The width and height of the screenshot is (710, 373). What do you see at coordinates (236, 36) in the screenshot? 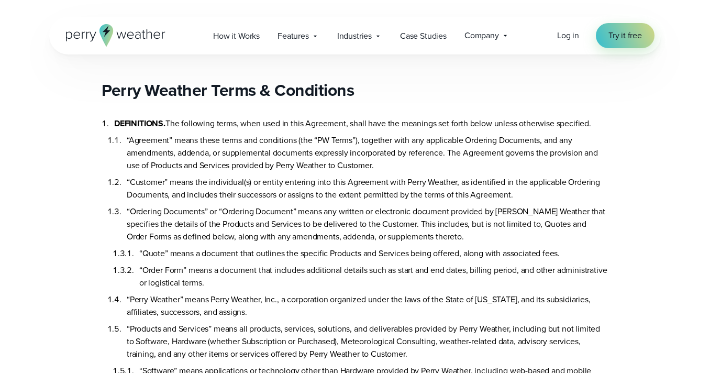
I see `a: How it Works` at bounding box center [236, 36].